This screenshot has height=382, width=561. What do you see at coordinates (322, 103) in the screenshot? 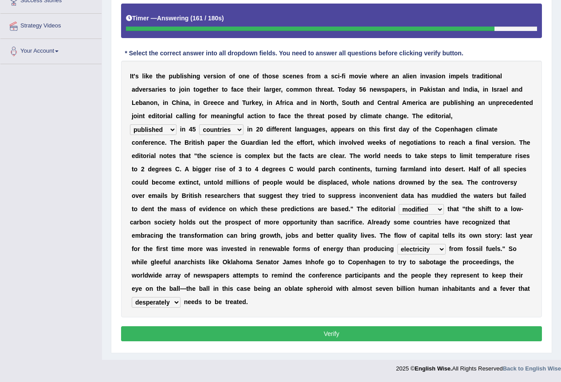
I see `b: N` at bounding box center [322, 103].